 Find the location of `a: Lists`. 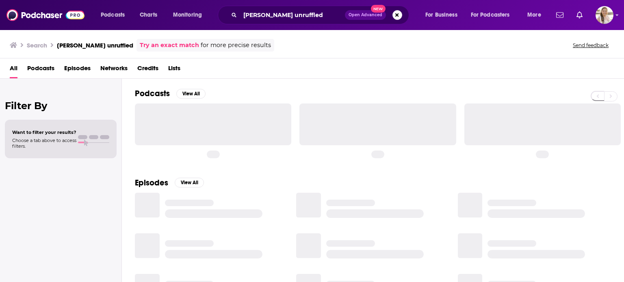

a: Lists is located at coordinates (174, 70).